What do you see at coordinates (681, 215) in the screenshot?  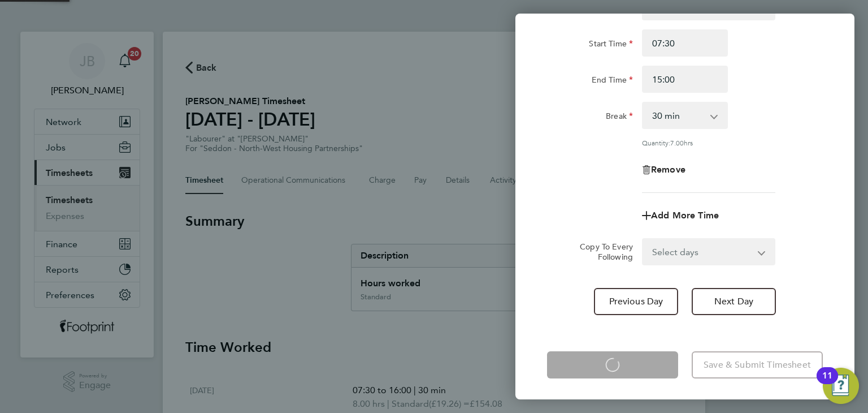 I see `button: Add More Time` at bounding box center [681, 215].